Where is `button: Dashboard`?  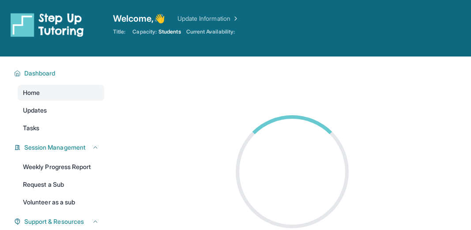
button: Dashboard is located at coordinates (60, 73).